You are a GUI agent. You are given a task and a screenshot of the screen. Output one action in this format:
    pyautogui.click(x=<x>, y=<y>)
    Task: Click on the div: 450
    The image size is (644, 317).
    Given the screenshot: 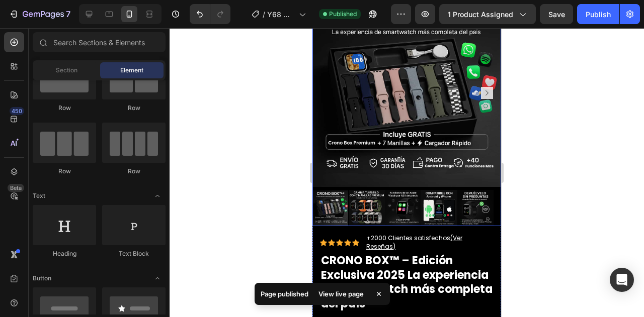 What is the action you would take?
    pyautogui.click(x=17, y=111)
    